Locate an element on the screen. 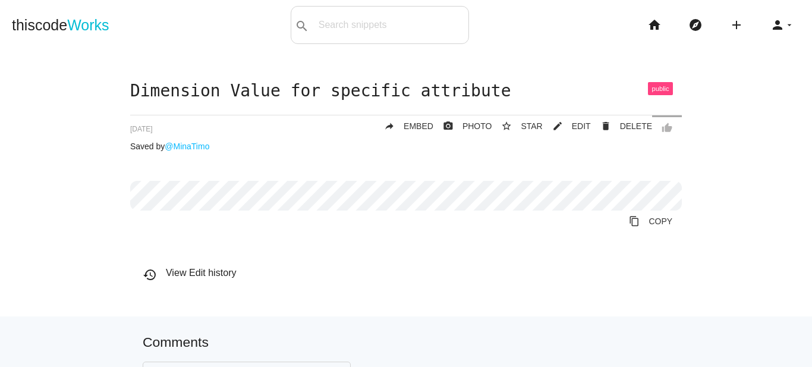 The image size is (812, 367). a: @MinaTimo is located at coordinates (187, 146).